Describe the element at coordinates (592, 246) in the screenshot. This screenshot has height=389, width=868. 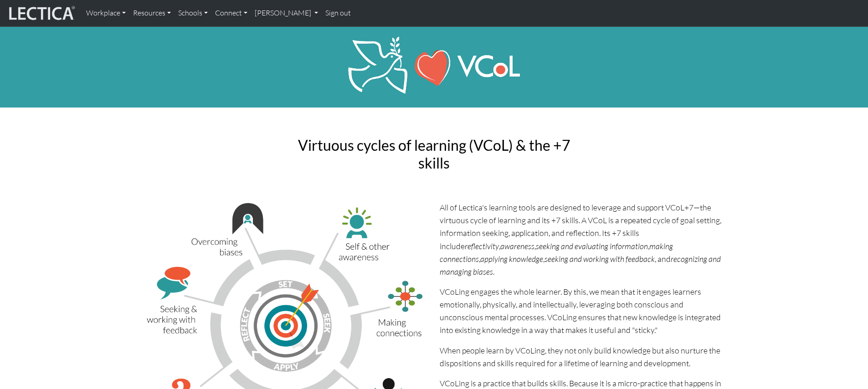
I see `i: seeking and evaluating information` at that location.